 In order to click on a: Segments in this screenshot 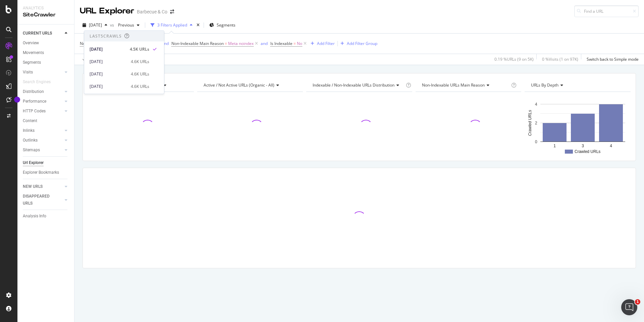, I will do `click(46, 62)`.